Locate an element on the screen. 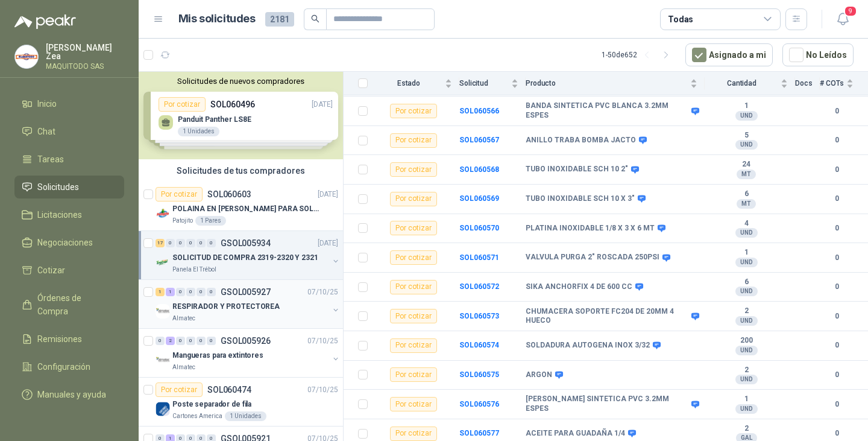 This screenshot has height=441, width=868. b: SOL060571 is located at coordinates (479, 257).